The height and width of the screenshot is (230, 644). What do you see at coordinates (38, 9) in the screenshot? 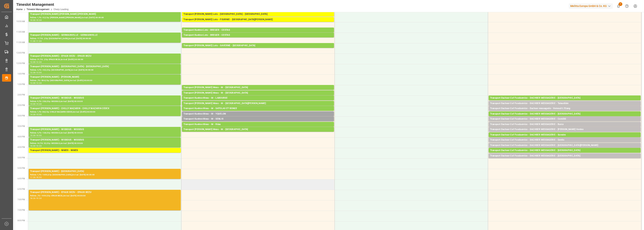
I see `a: Timeslot Management` at bounding box center [38, 9].